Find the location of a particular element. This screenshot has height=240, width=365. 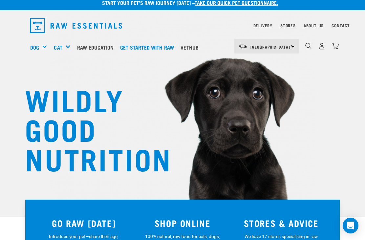

h3: SHOP ONLINE is located at coordinates (183, 223).